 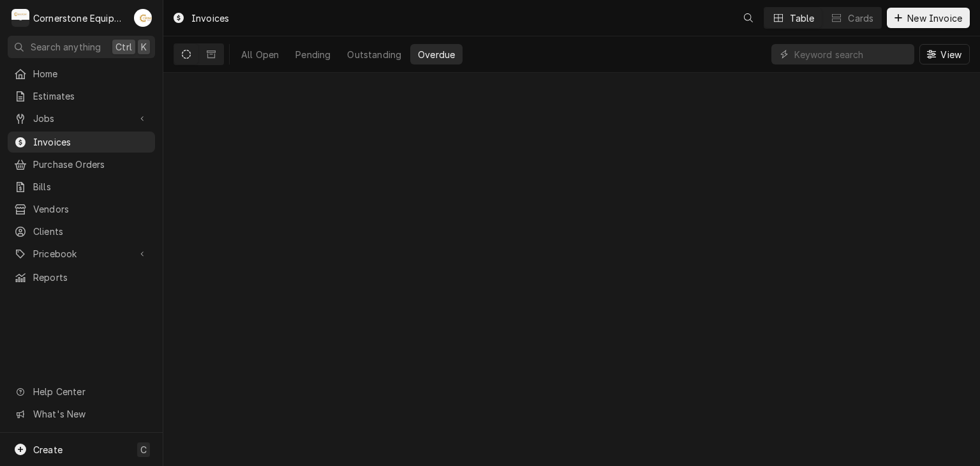 What do you see at coordinates (143, 18) in the screenshot?
I see `div: Andrew Buigues's Avatar` at bounding box center [143, 18].